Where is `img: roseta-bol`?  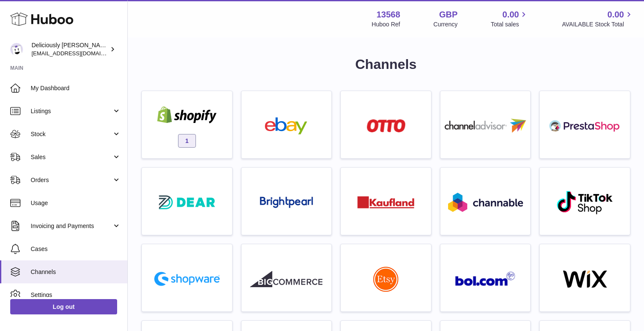
img: roseta-bol is located at coordinates (486, 279).